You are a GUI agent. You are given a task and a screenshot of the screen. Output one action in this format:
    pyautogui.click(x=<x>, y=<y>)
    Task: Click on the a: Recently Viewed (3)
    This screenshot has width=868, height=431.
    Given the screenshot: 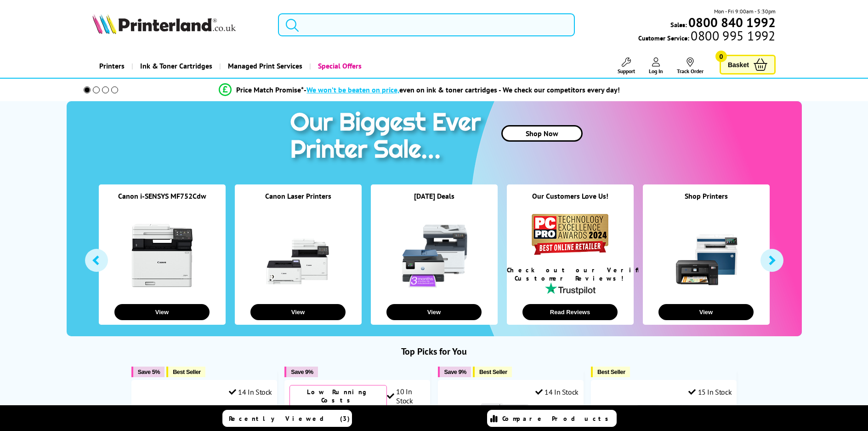 What is the action you would take?
    pyautogui.click(x=287, y=418)
    